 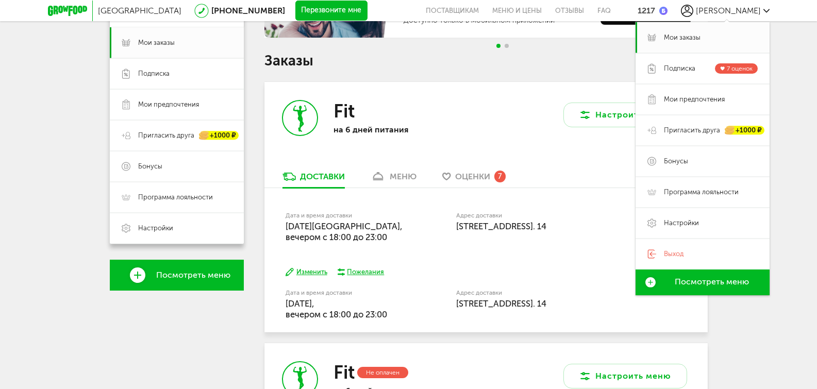 I want to click on button: Изменить, so click(x=306, y=272).